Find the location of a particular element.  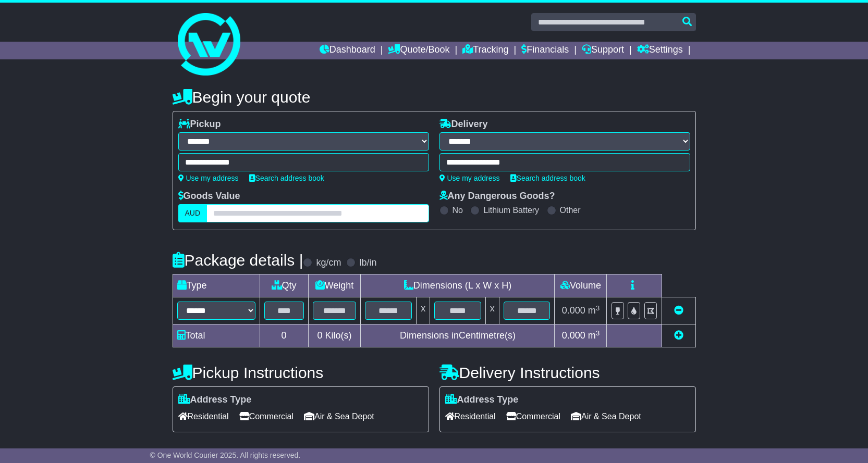

td: Kilo(s) is located at coordinates (334, 336).